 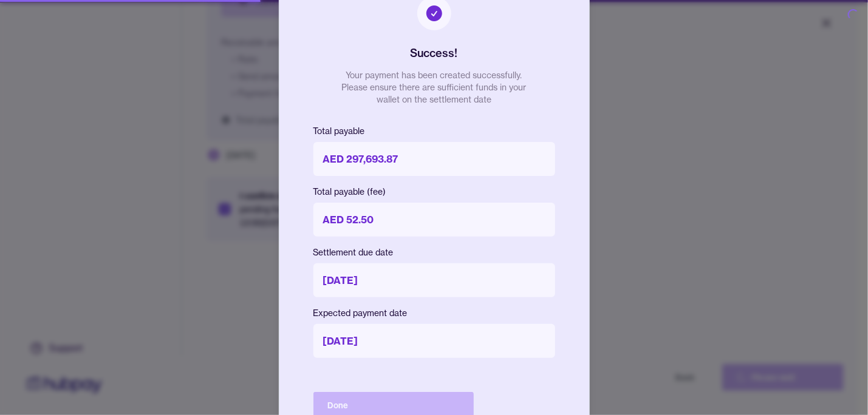 What do you see at coordinates (434, 192) in the screenshot?
I see `p: Total payable (fee)` at bounding box center [434, 192].